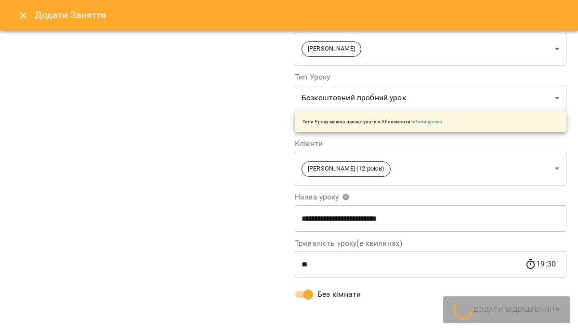  What do you see at coordinates (431, 144) in the screenshot?
I see `label: Клієнти` at bounding box center [431, 144].